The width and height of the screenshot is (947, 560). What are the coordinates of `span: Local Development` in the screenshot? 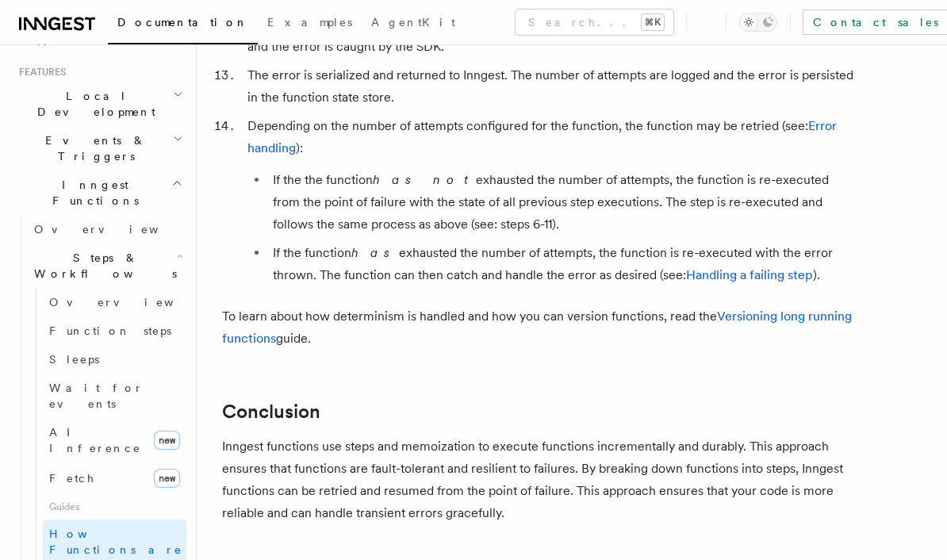 It's located at (93, 104).